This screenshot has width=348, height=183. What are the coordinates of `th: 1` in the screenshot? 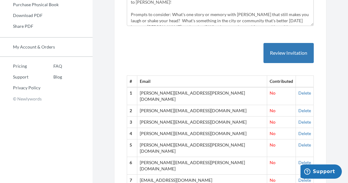 It's located at (132, 96).